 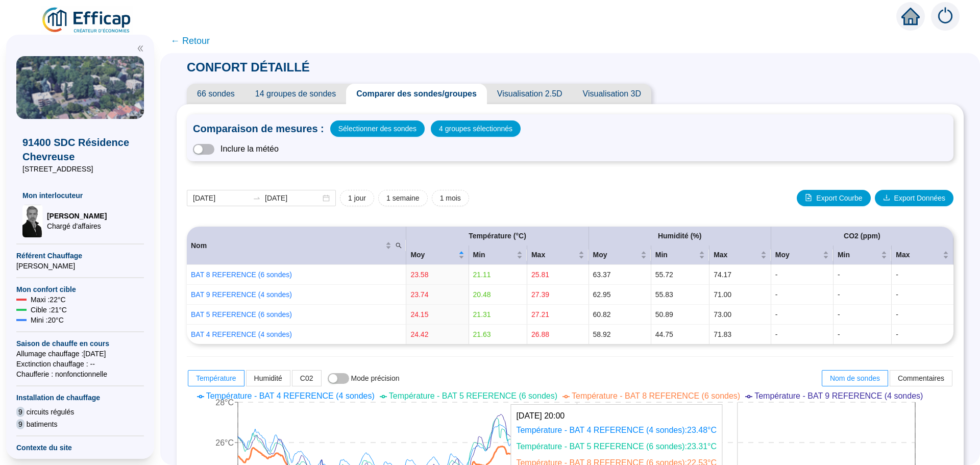 I want to click on td: 44.75, so click(x=680, y=334).